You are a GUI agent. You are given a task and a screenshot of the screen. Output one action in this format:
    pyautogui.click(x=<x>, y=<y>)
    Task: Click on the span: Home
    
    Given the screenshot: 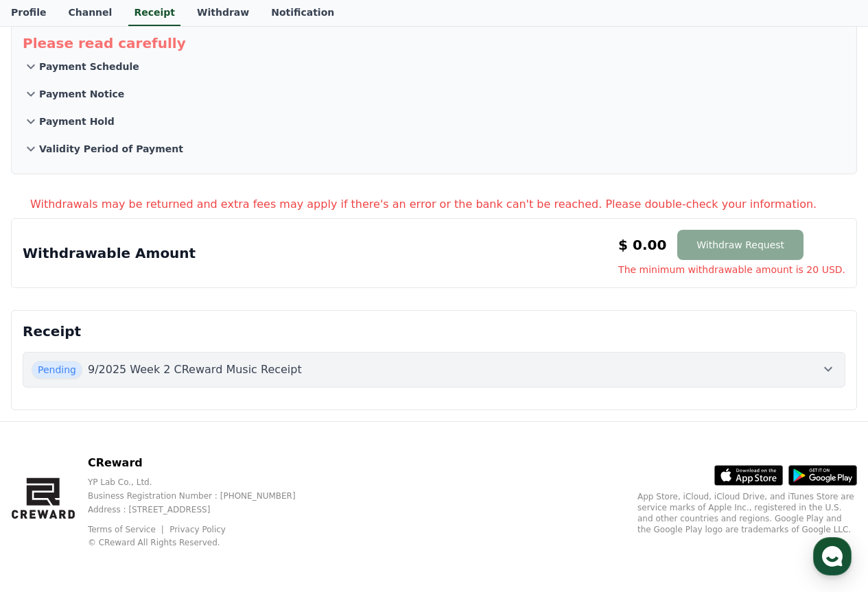 What is the action you would take?
    pyautogui.click(x=47, y=461)
    